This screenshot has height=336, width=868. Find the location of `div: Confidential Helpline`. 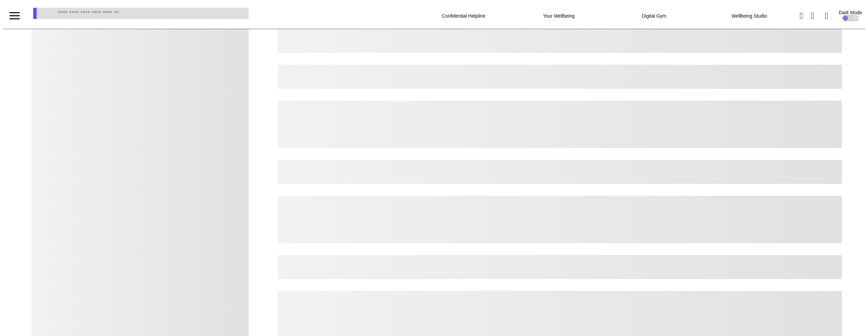

div: Confidential Helpline is located at coordinates (464, 15).